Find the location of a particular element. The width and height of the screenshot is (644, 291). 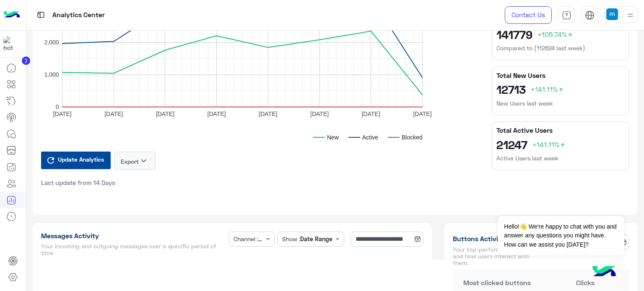

img: Logo is located at coordinates (11, 15).